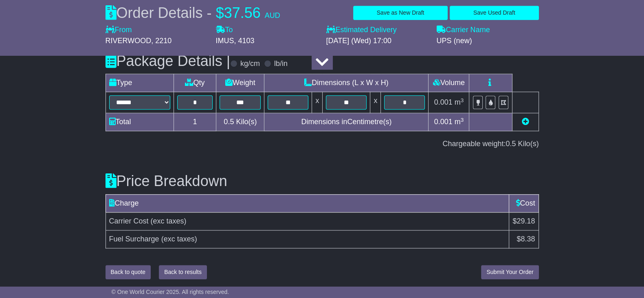  Describe the element at coordinates (494, 13) in the screenshot. I see `button: Save Used Draft` at that location.